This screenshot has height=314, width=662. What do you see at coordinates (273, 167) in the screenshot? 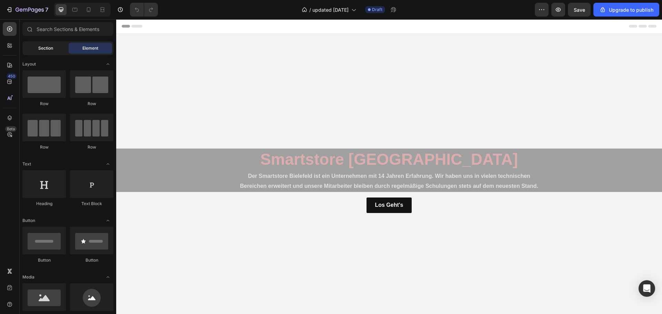
I see `strong: Bereichen erweitert und unsere Mitarbeiter bleiben durch regelmäßige Schulungen stets auf dem neu...` at bounding box center [273, 167].